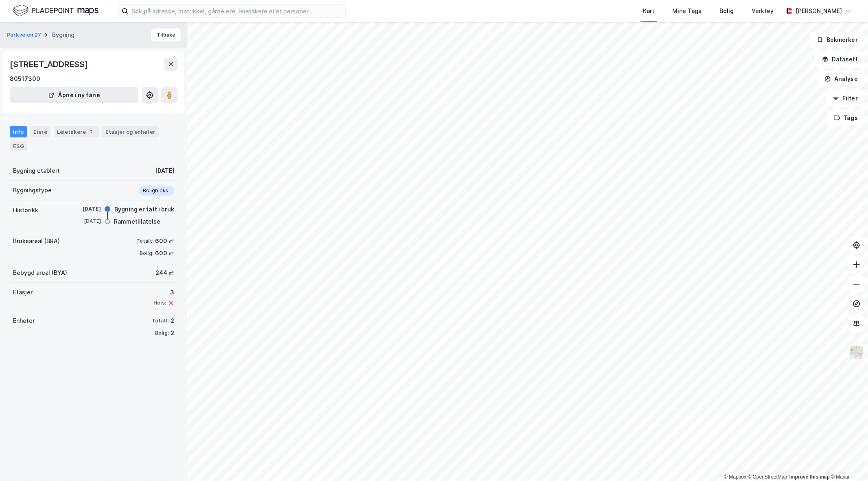  Describe the element at coordinates (74, 95) in the screenshot. I see `button: Åpne i ny fane` at that location.